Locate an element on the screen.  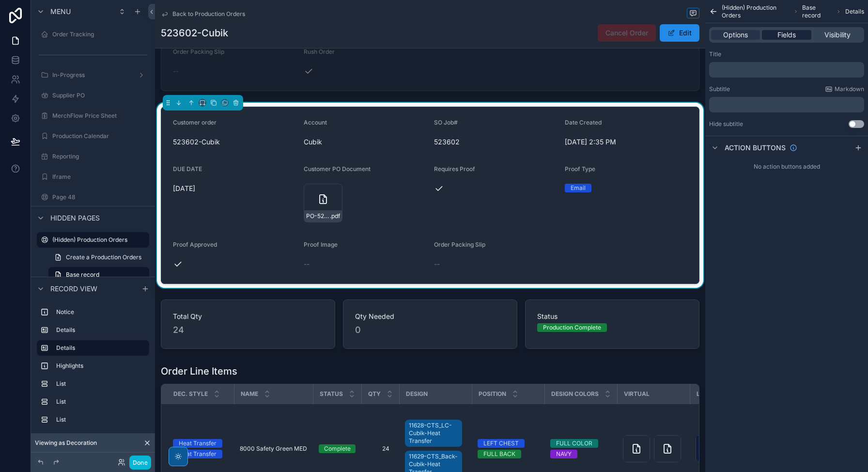
span: Action buttons is located at coordinates (755, 148).